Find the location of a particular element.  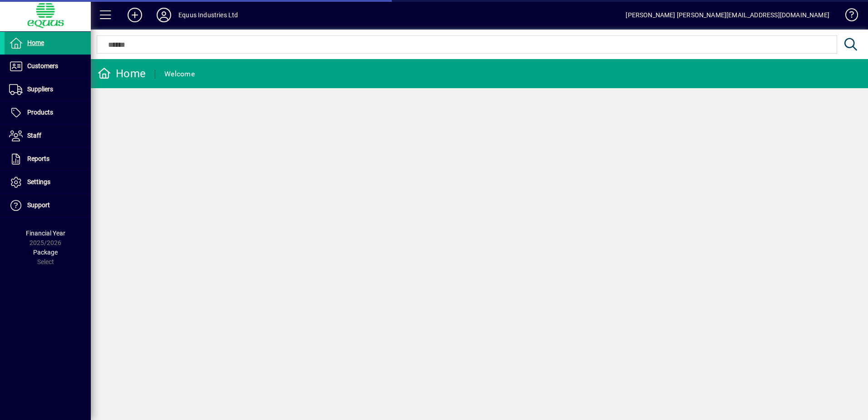

span: Customers is located at coordinates (43, 66).